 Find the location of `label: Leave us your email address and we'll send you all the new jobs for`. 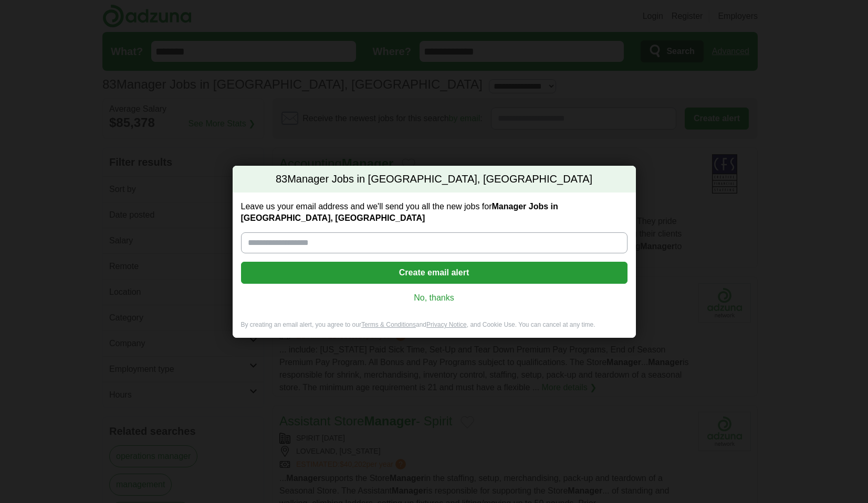

label: Leave us your email address and we'll send you all the new jobs for is located at coordinates (434, 212).